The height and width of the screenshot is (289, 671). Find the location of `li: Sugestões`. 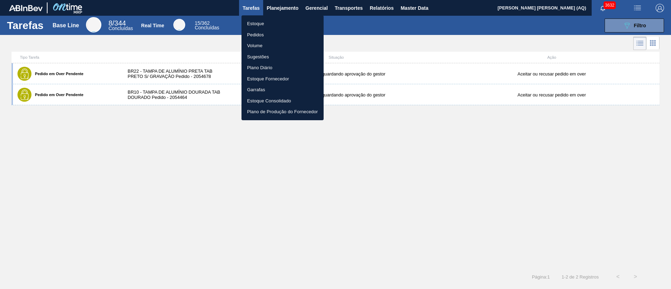

li: Sugestões is located at coordinates (282, 57).